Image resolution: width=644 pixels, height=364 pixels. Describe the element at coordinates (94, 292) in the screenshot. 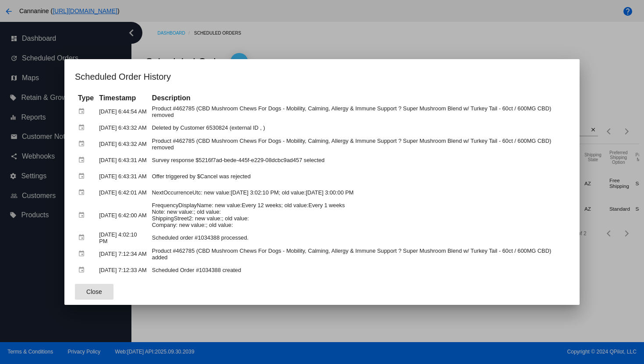

I see `button: Close dialog` at that location.